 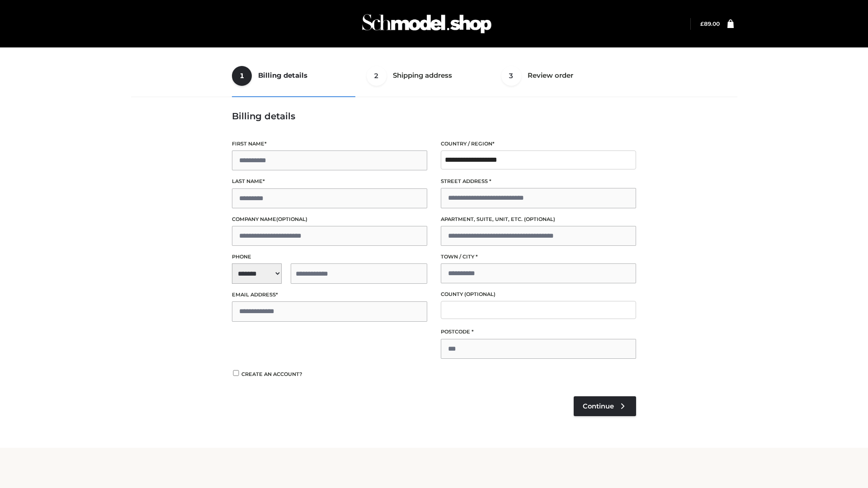 I want to click on a: £89.00, so click(x=710, y=23).